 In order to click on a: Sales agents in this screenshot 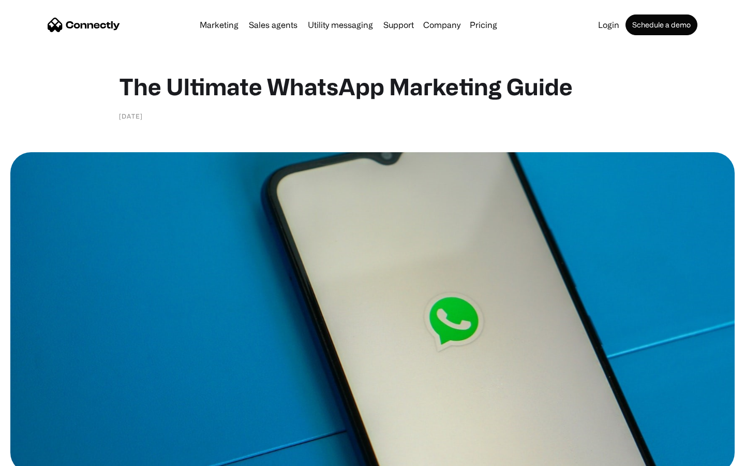, I will do `click(273, 25)`.